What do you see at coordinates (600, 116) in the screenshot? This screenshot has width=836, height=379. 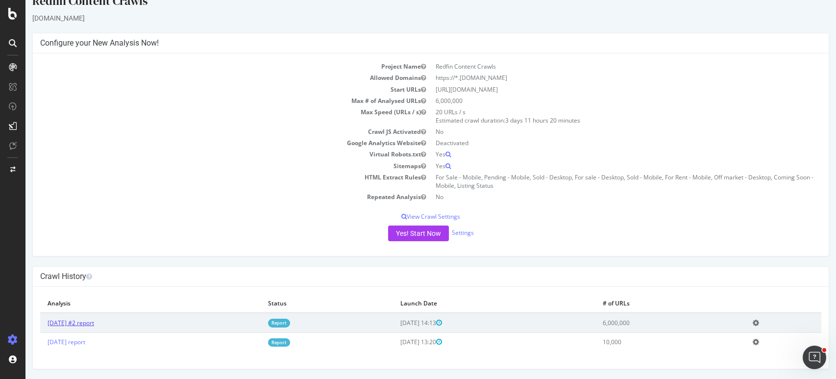 I see `td: 20 URLs / s Estimated crawl duration:` at bounding box center [600, 116].